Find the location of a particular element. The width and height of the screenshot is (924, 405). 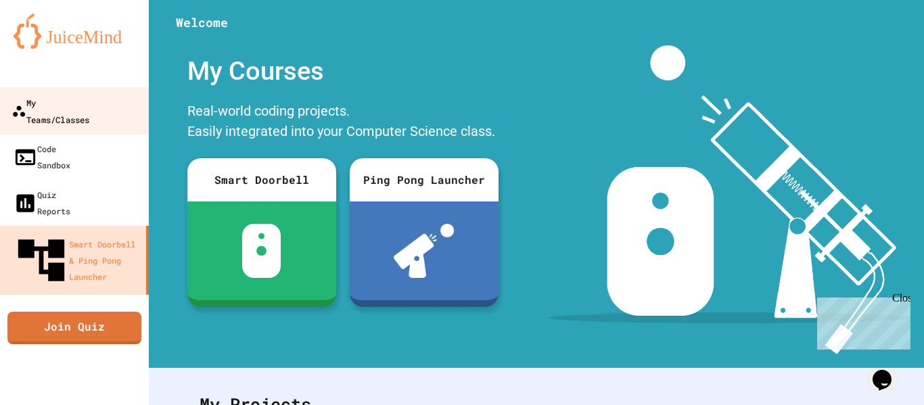

div: Quiz Reports is located at coordinates (42, 203).